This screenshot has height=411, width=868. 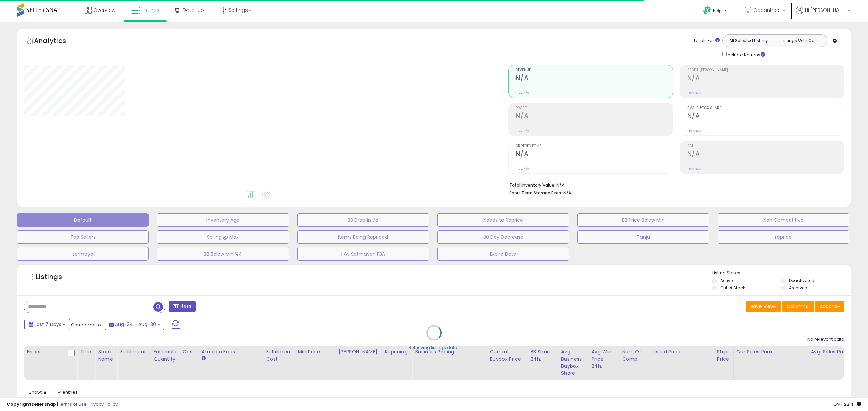 I want to click on i: Get Help, so click(x=707, y=10).